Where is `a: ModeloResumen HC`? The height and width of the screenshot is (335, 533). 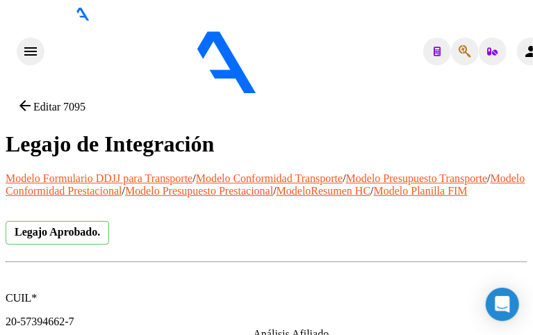
a: ModeloResumen HC is located at coordinates (324, 190).